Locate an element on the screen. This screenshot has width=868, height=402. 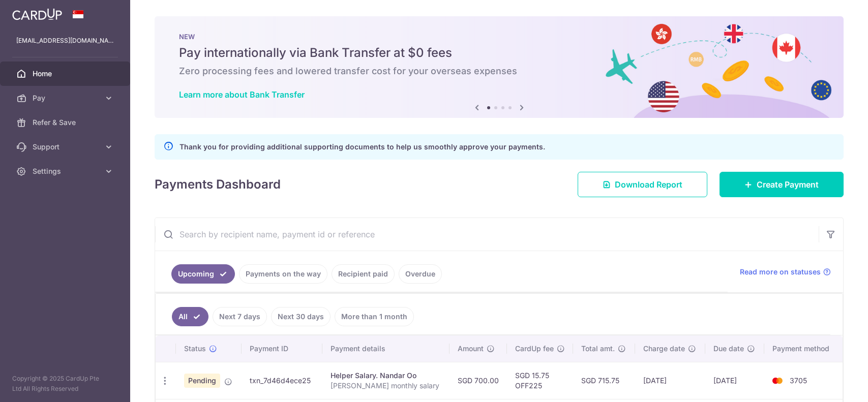
img: CardUp is located at coordinates (37, 15).